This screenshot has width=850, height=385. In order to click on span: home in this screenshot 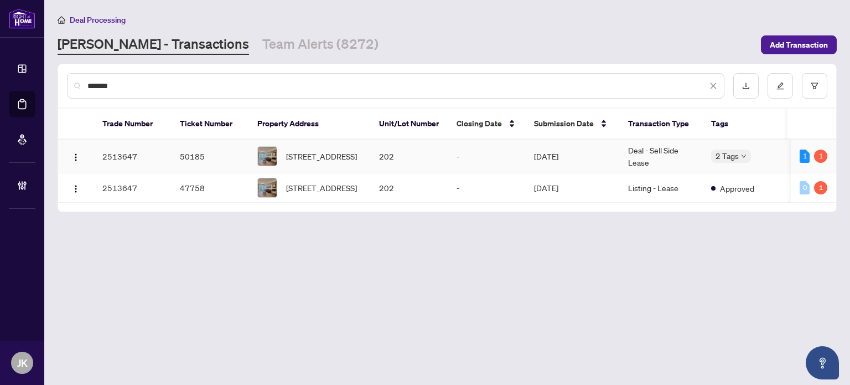, I will do `click(61, 20)`.